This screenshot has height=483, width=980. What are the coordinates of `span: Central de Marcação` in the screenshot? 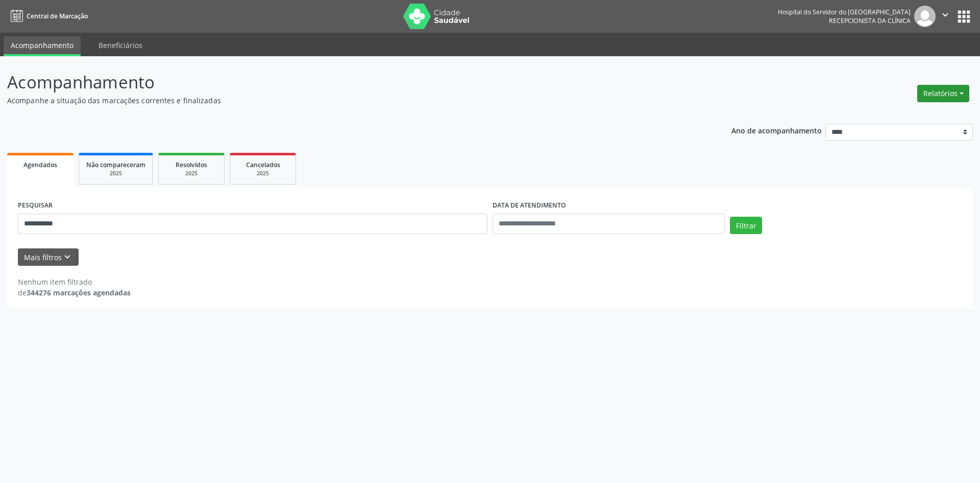 It's located at (57, 16).